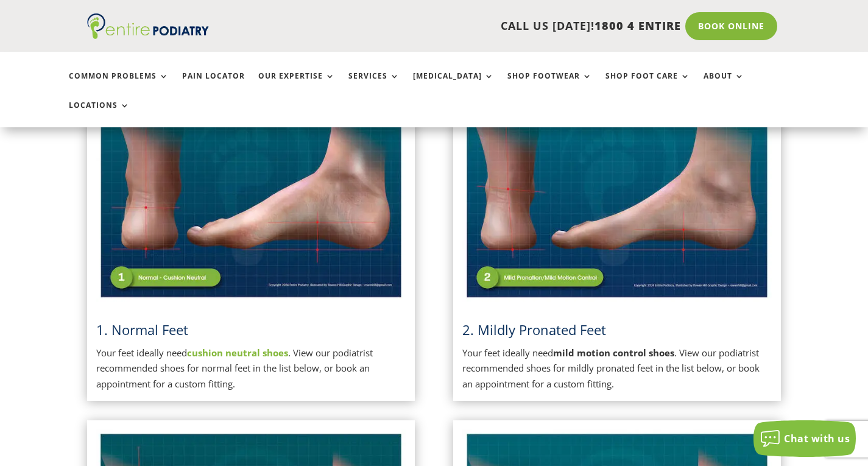  Describe the element at coordinates (238, 353) in the screenshot. I see `strong: cushion neutral shoes` at that location.